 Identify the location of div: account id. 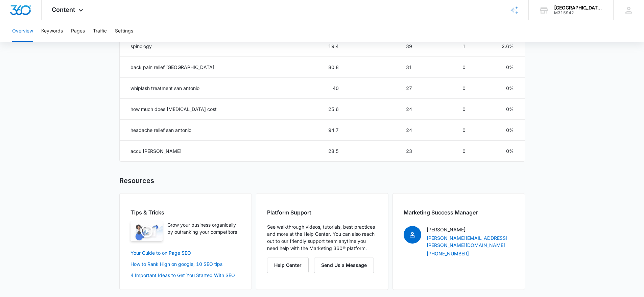
(579, 13).